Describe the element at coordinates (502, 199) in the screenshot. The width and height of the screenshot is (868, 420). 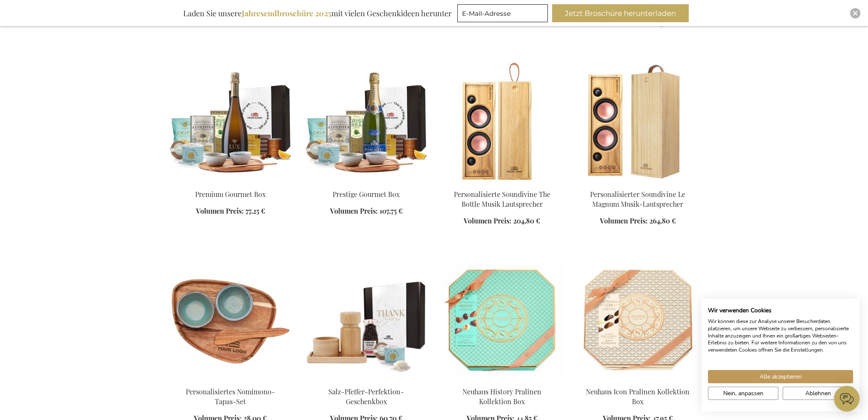
I see `a: Personalisierte Soundivine The Bottle Musik Lautsprecher` at that location.